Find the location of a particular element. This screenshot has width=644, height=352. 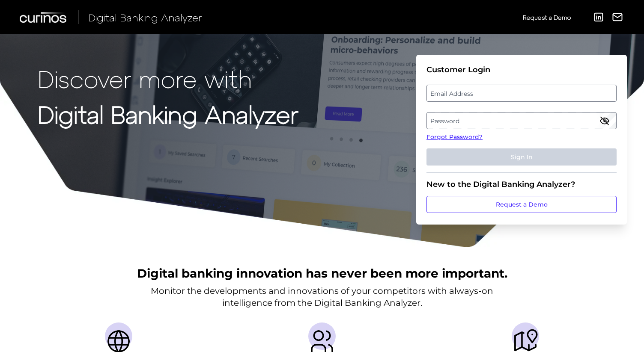

strong: Digital Banking Analyzer is located at coordinates (168, 114).